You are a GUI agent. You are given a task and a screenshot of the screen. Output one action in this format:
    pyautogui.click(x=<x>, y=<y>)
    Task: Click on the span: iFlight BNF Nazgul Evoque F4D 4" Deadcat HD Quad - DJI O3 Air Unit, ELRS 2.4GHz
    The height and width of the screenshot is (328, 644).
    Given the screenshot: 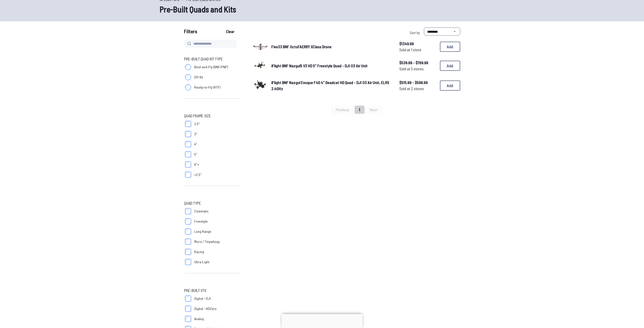 What is the action you would take?
    pyautogui.click(x=330, y=85)
    